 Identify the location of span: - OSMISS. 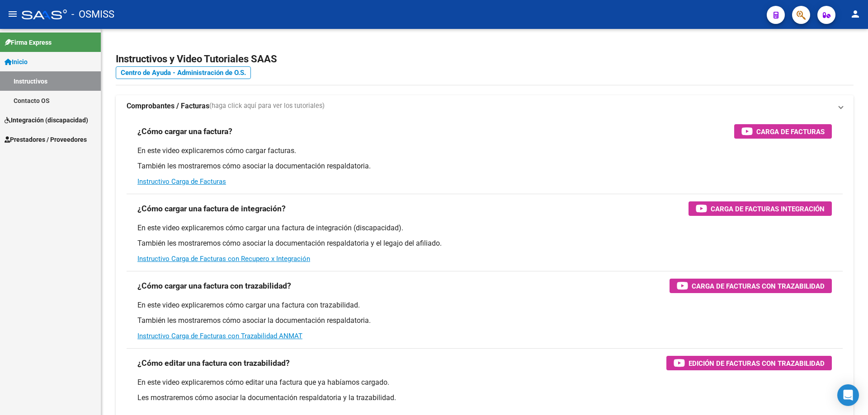
(93, 15).